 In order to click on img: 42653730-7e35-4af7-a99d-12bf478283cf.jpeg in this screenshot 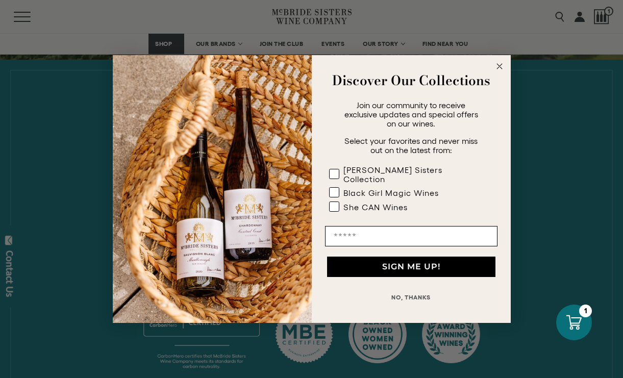, I will do `click(212, 189)`.